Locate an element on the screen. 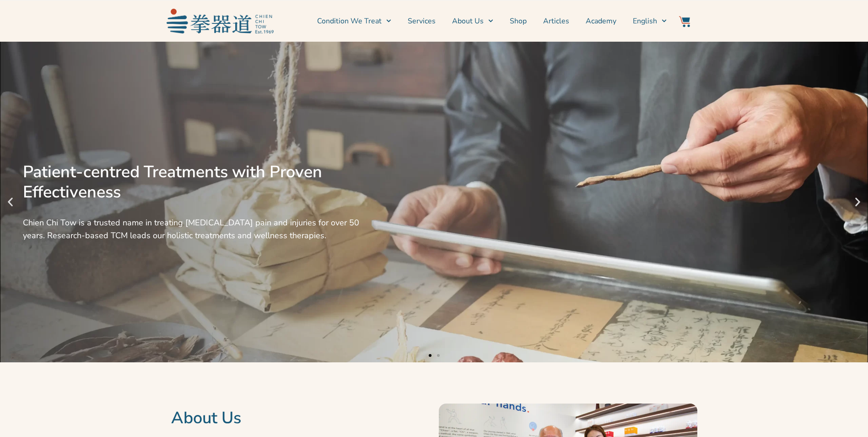 The height and width of the screenshot is (437, 868). div: Previous slide is located at coordinates (10, 202).